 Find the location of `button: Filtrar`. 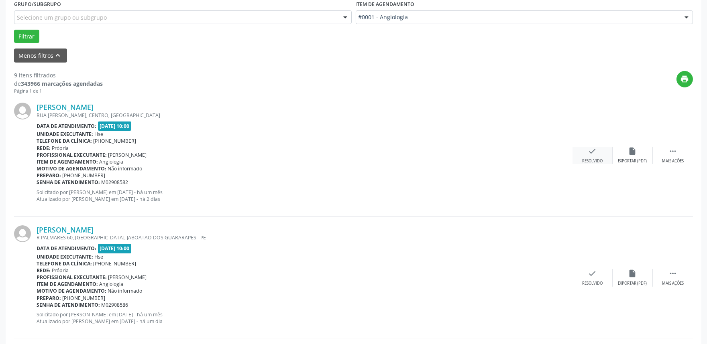

button: Filtrar is located at coordinates (26, 37).